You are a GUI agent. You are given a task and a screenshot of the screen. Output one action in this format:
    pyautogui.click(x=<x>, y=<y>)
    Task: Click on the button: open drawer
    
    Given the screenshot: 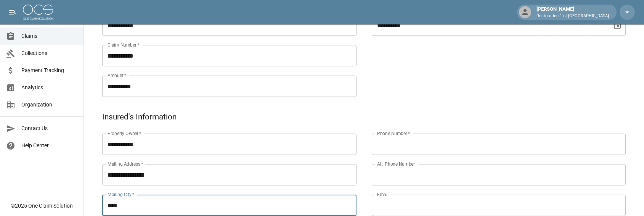 What is the action you would take?
    pyautogui.click(x=12, y=12)
    